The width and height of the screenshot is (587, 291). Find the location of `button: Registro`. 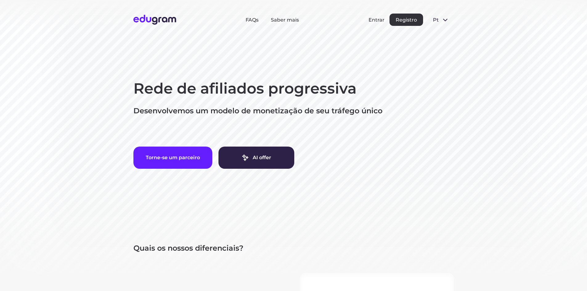

button: Registro is located at coordinates (406, 20).